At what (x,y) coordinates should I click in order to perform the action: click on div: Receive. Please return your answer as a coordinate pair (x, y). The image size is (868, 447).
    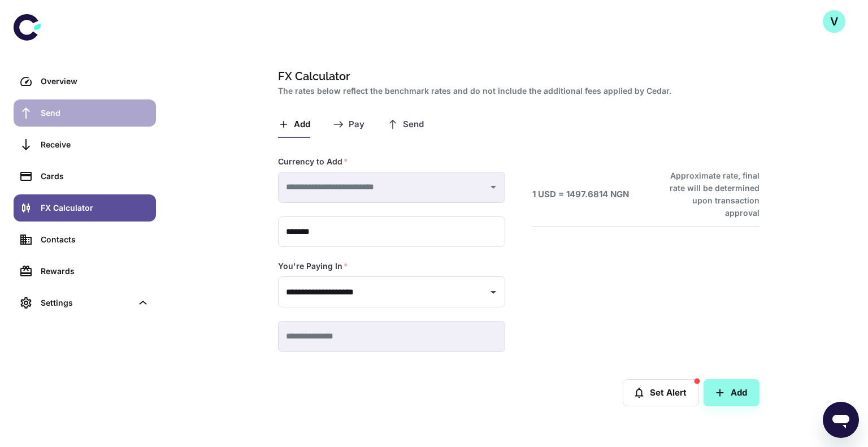
    Looking at the image, I should click on (95, 144).